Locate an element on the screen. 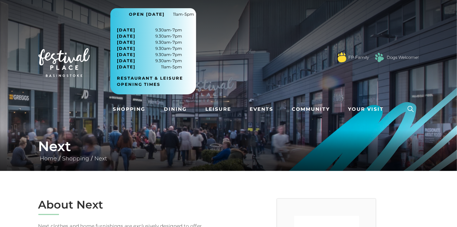  a: Restaurant & Leisure opening times is located at coordinates (155, 82).